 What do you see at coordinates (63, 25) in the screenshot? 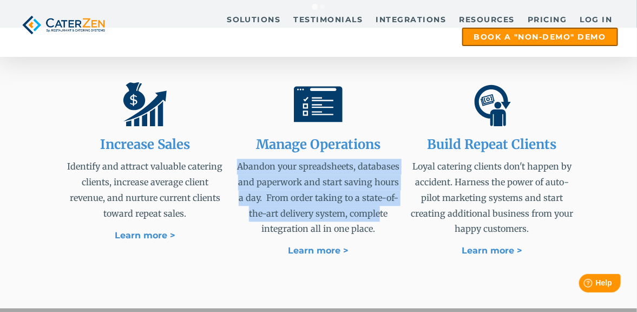
I see `img: caterzen` at bounding box center [63, 25].